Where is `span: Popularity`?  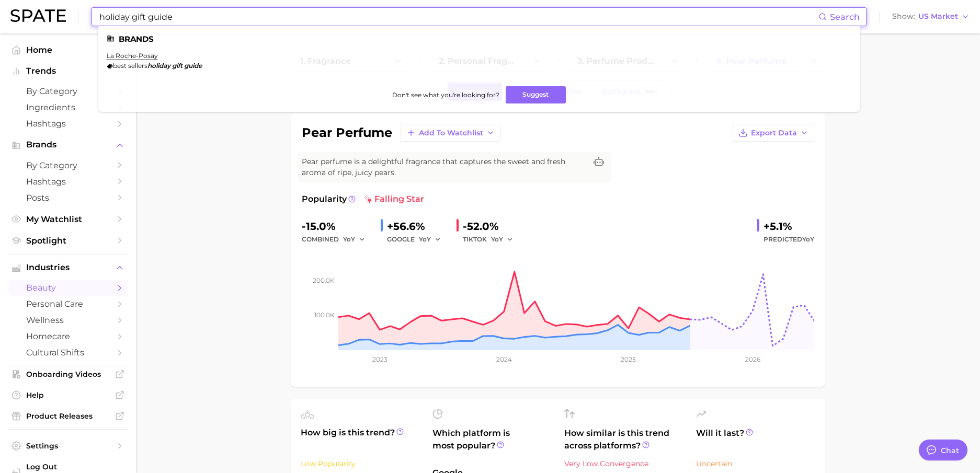
span: Popularity is located at coordinates (325, 199).